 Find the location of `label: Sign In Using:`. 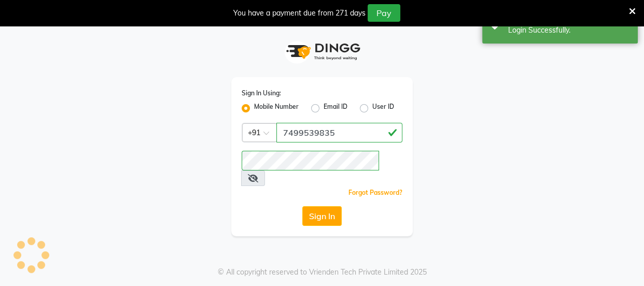

label: Sign In Using: is located at coordinates (261, 93).